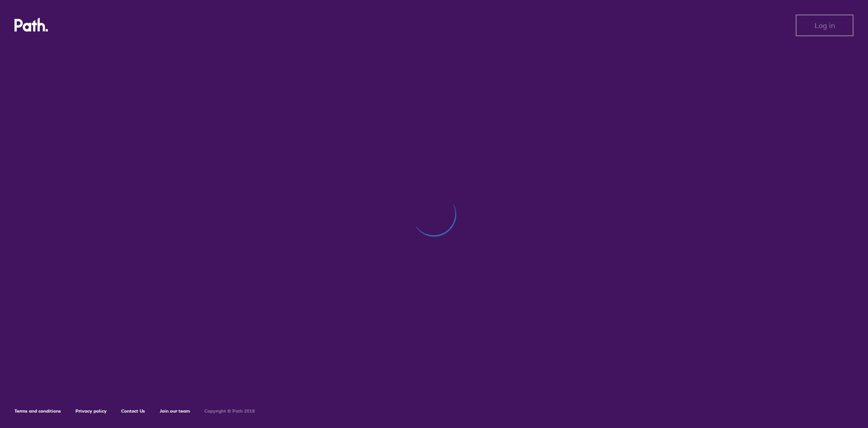 Image resolution: width=868 pixels, height=428 pixels. Describe the element at coordinates (230, 411) in the screenshot. I see `h6: Copyright © Path 2018` at that location.